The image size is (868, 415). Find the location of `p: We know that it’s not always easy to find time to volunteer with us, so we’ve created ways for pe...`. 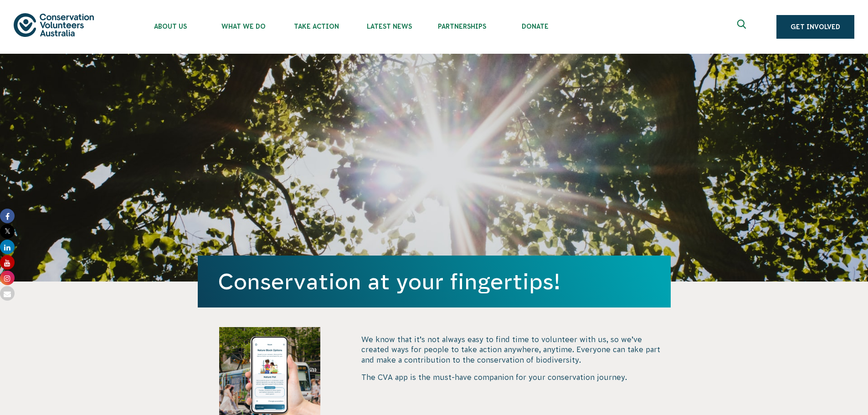

p: We know that it’s not always easy to find time to volunteer with us, so we’ve created ways for pe... is located at coordinates (516, 350).